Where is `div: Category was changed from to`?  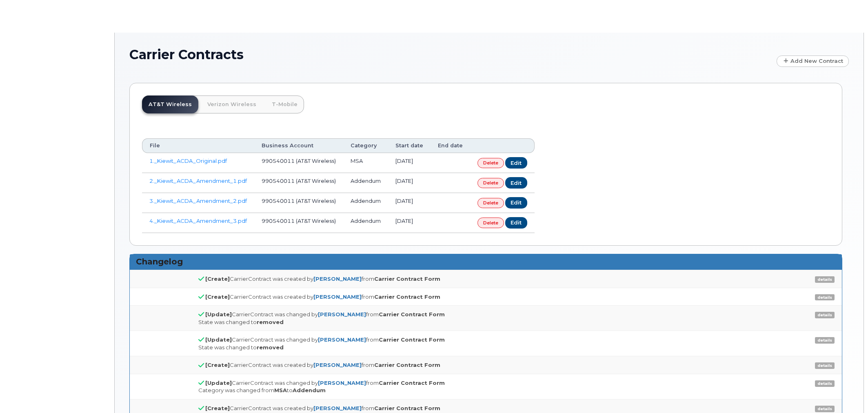
div: Category was changed from to is located at coordinates (478, 390).